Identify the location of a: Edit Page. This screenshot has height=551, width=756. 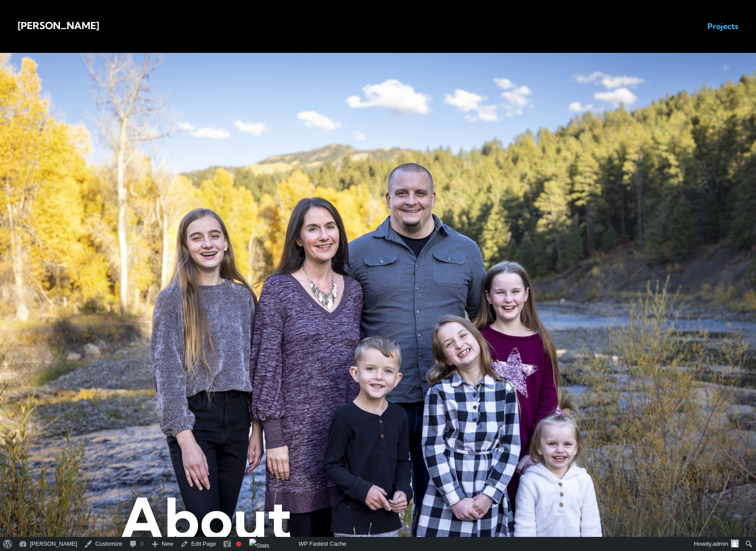
(198, 544).